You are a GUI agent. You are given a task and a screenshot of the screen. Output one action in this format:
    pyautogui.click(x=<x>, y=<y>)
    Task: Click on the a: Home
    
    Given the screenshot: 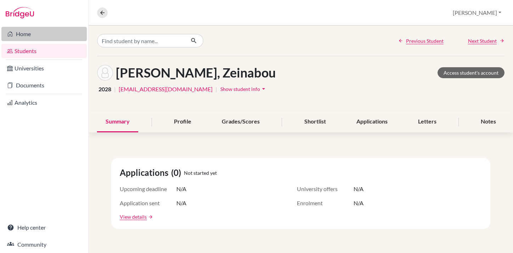 What is the action you would take?
    pyautogui.click(x=44, y=34)
    